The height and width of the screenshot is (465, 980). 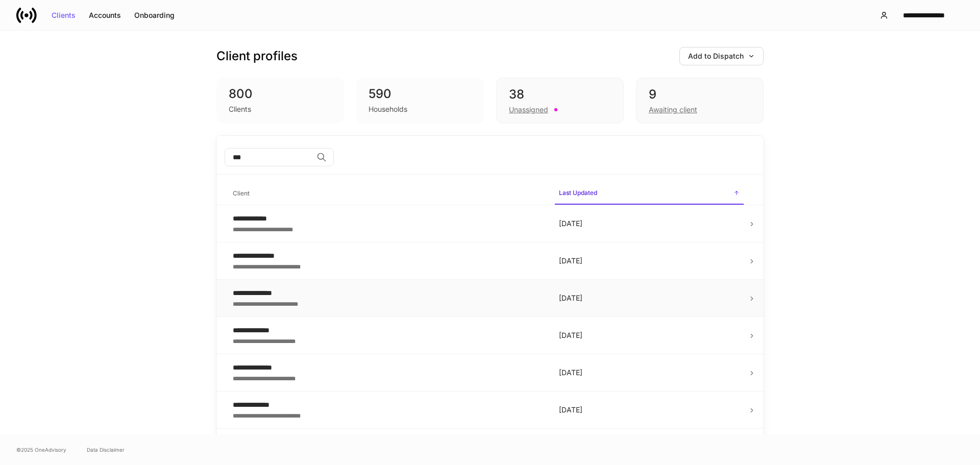 What do you see at coordinates (700, 101) in the screenshot?
I see `div: 9Awaiting client` at bounding box center [700, 101].